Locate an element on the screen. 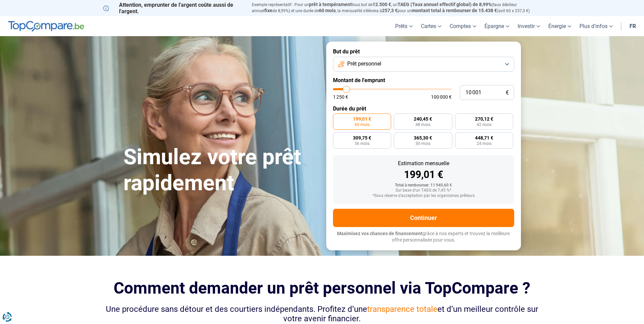 This screenshot has width=644, height=324. div: Estimation mensuelle is located at coordinates (424, 163).